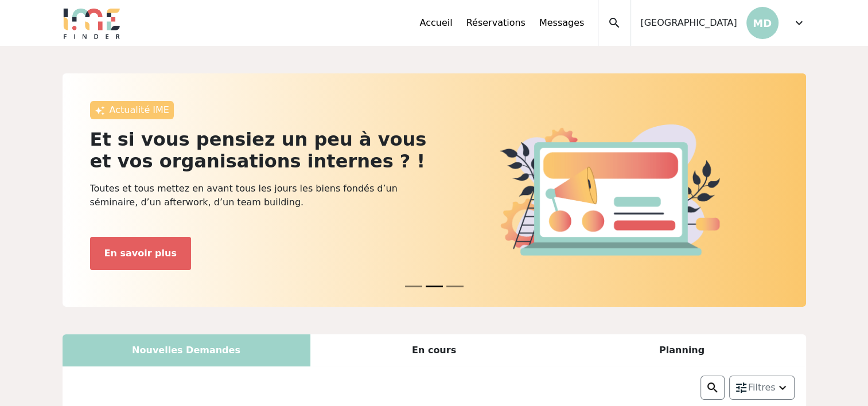  What do you see at coordinates (258, 151) in the screenshot?
I see `h2: Et si vous pensiez un peu à vous et vos organisations internes ? !` at bounding box center [258, 151].